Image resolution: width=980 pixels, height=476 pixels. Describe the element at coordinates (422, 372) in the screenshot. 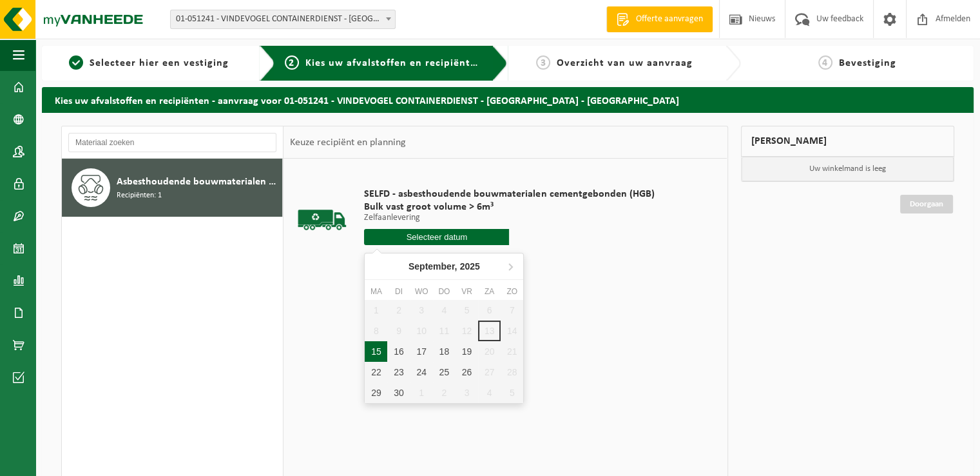

I see `div: 24` at that location.